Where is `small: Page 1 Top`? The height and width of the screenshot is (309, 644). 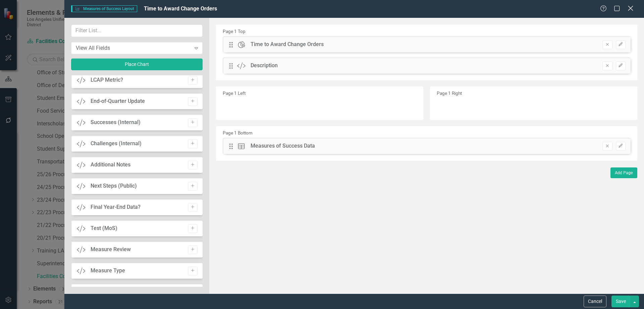 small: Page 1 Top is located at coordinates (234, 31).